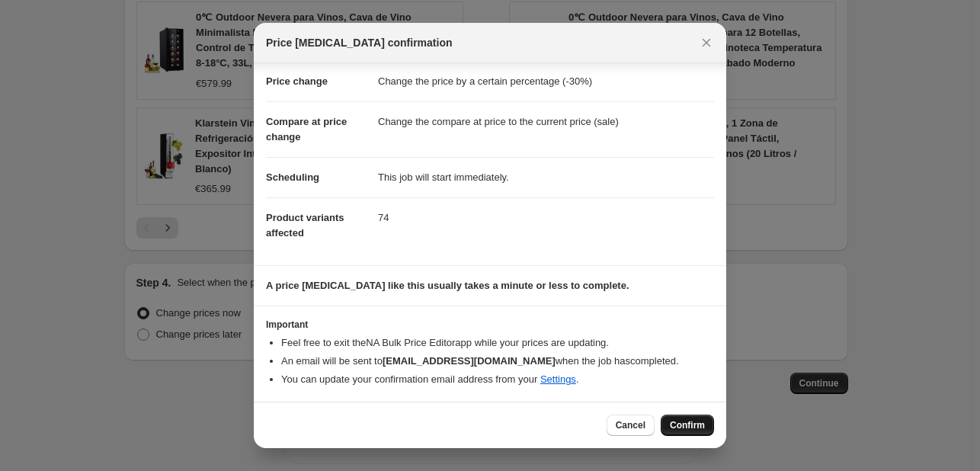  I want to click on span: Product variants affected, so click(305, 225).